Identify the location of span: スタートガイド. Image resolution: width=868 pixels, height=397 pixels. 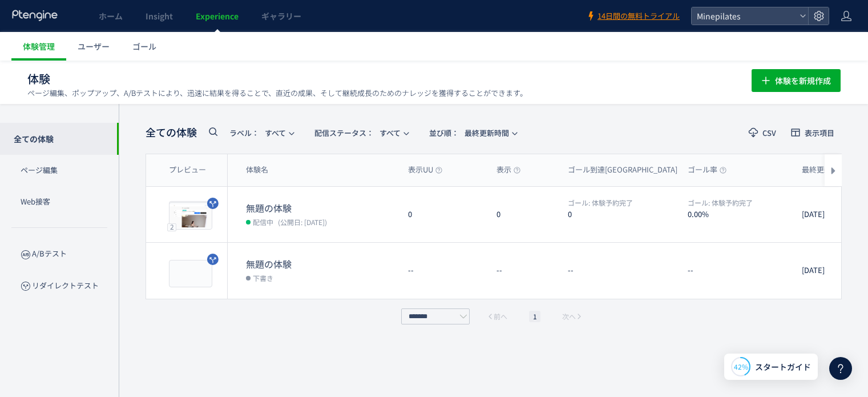
(783, 367).